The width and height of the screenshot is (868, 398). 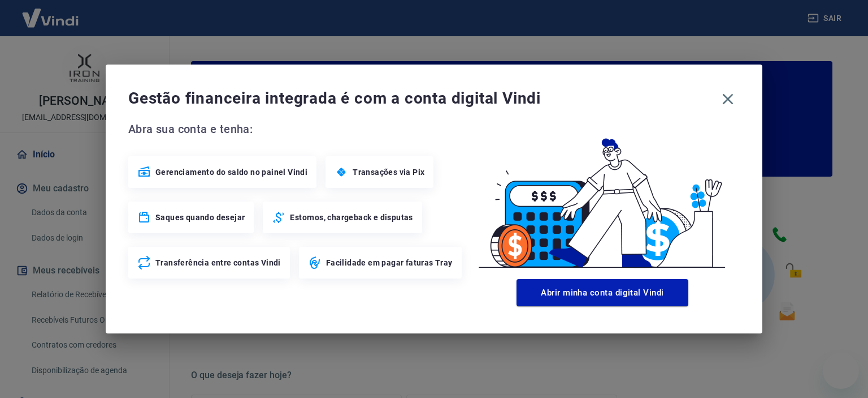 What do you see at coordinates (296, 129) in the screenshot?
I see `span: Abra sua conta e tenha:` at bounding box center [296, 129].